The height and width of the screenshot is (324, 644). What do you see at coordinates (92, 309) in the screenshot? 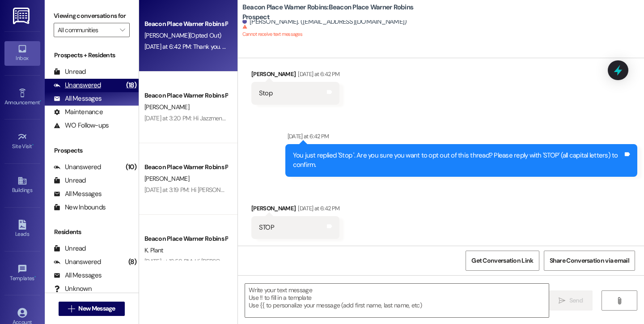
I see `button: New Message` at bounding box center [92, 309].